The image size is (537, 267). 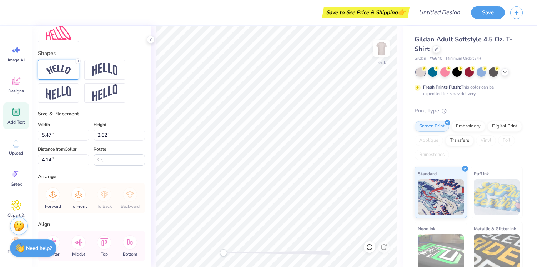 I want to click on div: Foil, so click(x=507, y=141).